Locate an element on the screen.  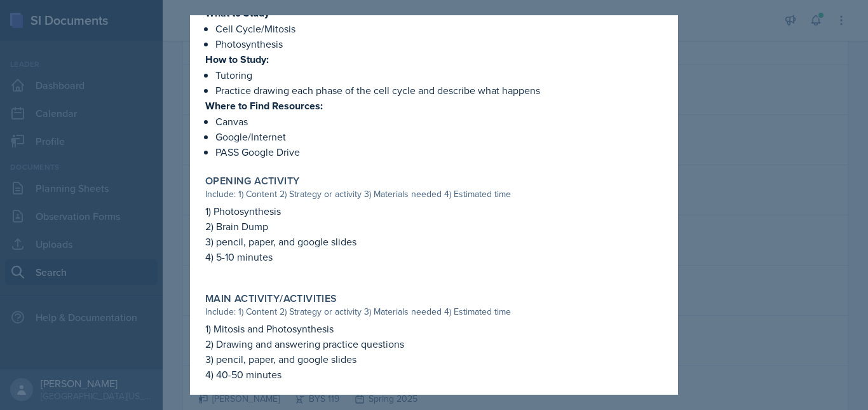
p: Cell Cycle/Mitosis is located at coordinates (439, 29).